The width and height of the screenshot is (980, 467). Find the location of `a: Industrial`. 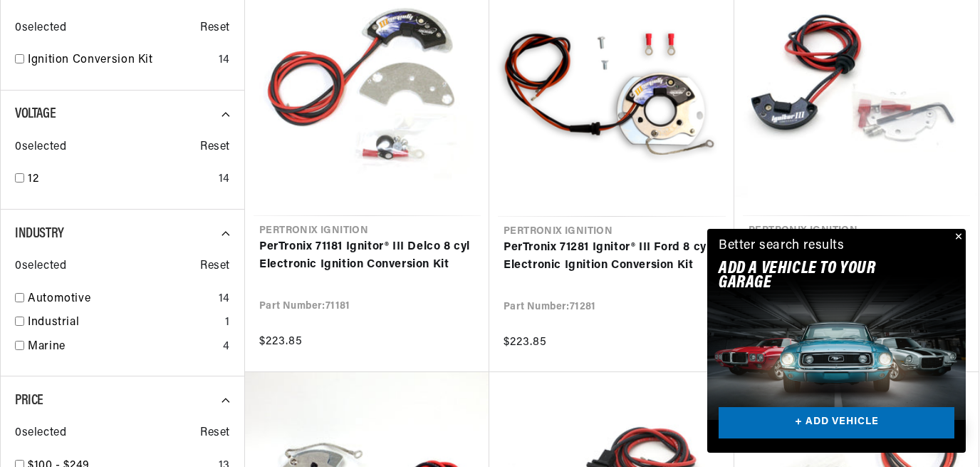

a: Industrial is located at coordinates (123, 322).